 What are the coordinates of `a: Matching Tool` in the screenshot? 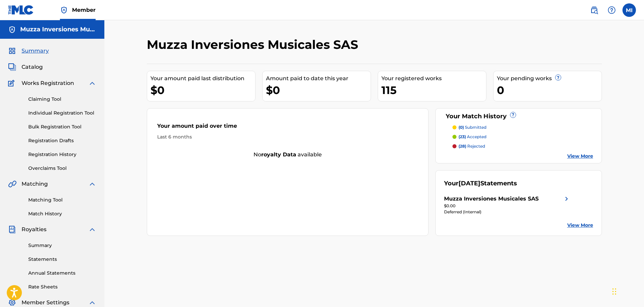 It's located at (62, 200).